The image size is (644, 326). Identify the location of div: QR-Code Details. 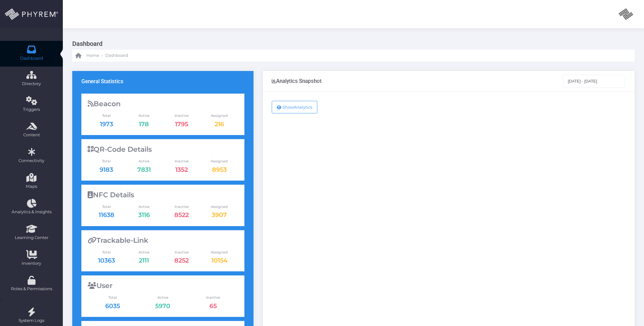
(163, 150).